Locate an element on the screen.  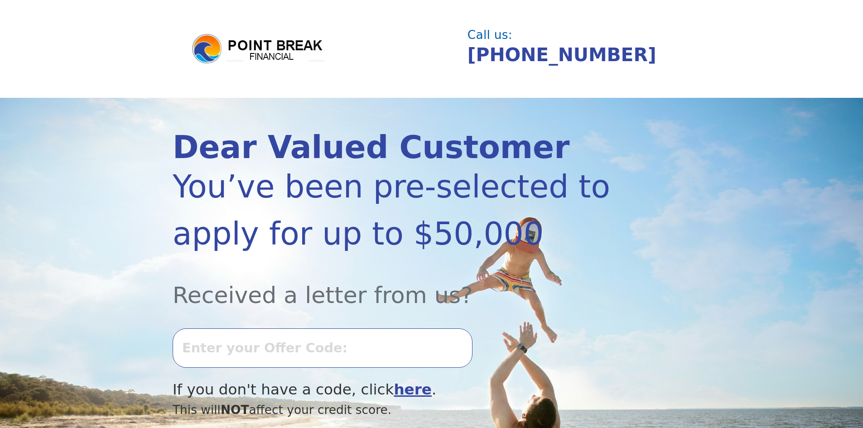
div: You’ve been pre-selected to apply for up to $50,000 is located at coordinates (393, 210).